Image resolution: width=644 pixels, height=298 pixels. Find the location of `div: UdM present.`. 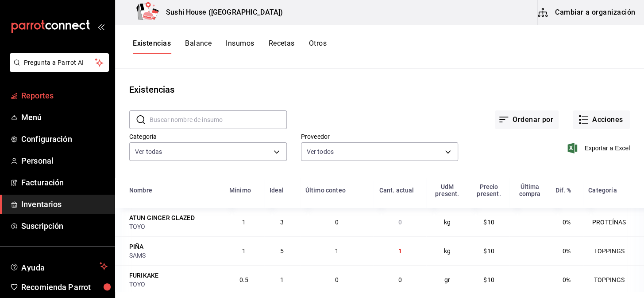

div: UdM present. is located at coordinates (447, 190).